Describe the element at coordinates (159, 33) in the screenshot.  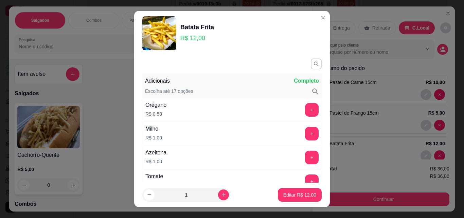
I see `img: product-image` at that location.